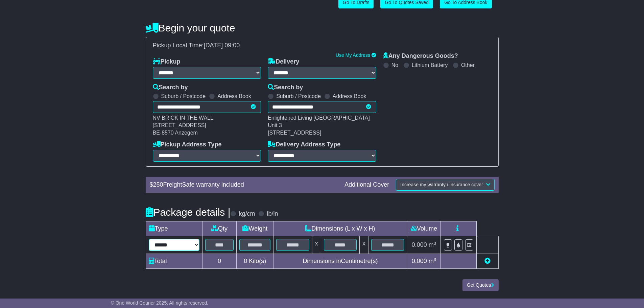  Describe the element at coordinates (247, 214) in the screenshot. I see `label: kg/cm` at that location.